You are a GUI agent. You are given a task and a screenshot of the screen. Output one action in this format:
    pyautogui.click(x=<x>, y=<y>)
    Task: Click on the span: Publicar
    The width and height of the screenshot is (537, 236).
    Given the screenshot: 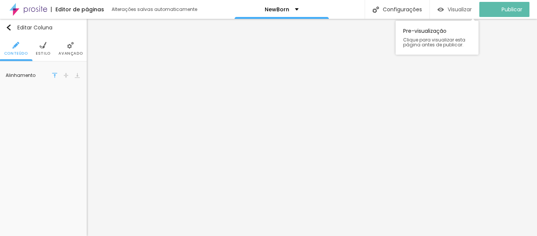 What is the action you would take?
    pyautogui.click(x=512, y=9)
    